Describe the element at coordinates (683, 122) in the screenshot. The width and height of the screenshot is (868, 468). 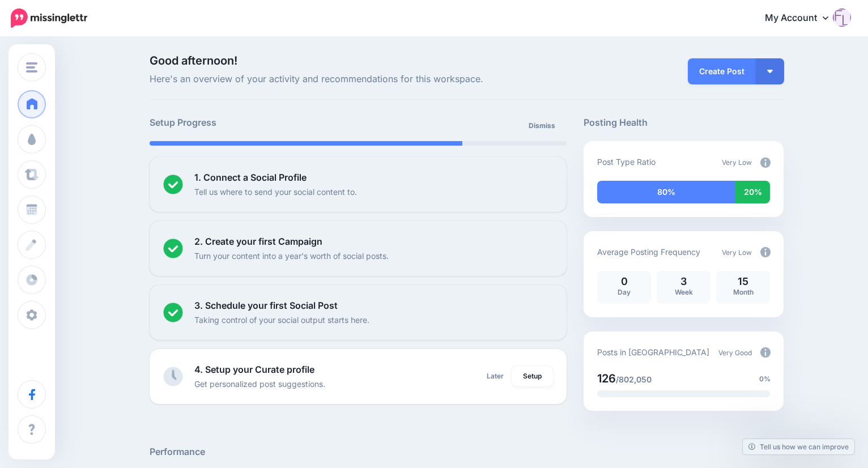
I see `h5: Posting Health` at that location.